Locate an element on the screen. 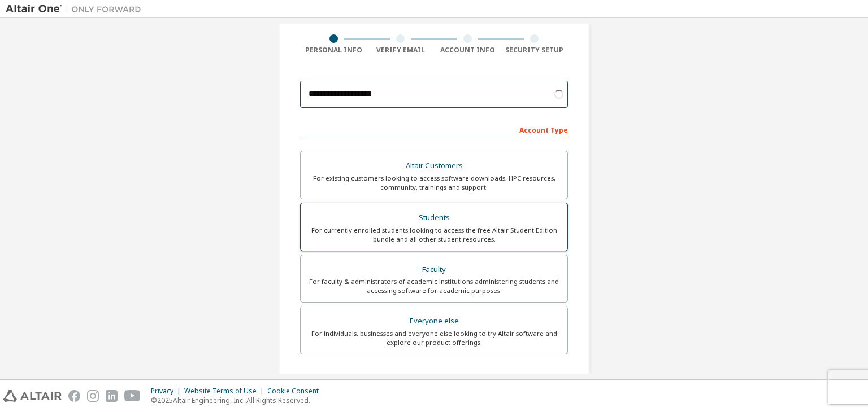  div: Faculty is located at coordinates (434, 270).